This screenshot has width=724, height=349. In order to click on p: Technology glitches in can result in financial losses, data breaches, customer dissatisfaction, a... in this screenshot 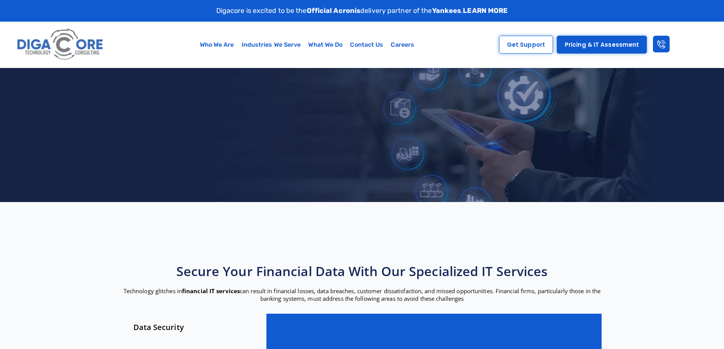, I will do `click(362, 295)`.